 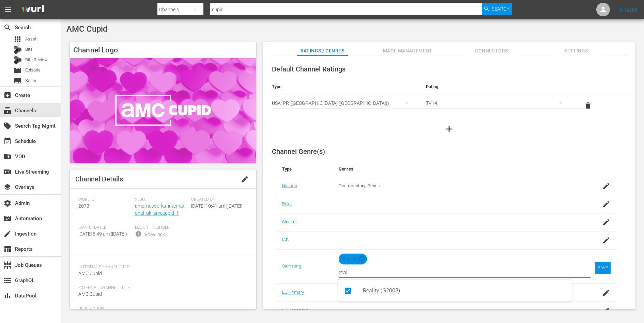 What do you see at coordinates (161, 288) in the screenshot?
I see `span: External Channel Title:` at bounding box center [161, 288].